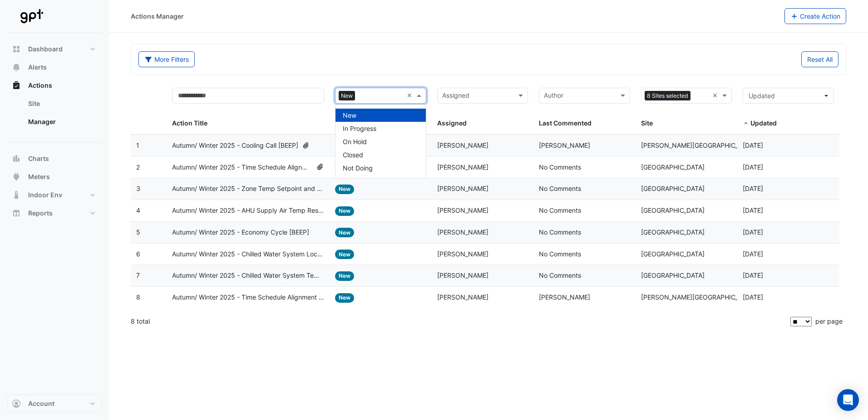 This screenshot has height=420, width=868. What do you see at coordinates (452, 123) in the screenshot?
I see `span: Assigned` at bounding box center [452, 123].